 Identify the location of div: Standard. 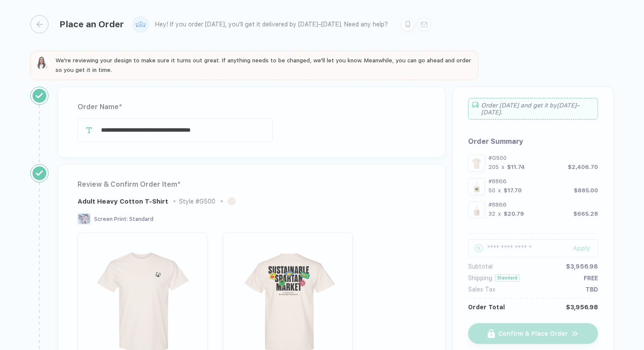
(507, 277).